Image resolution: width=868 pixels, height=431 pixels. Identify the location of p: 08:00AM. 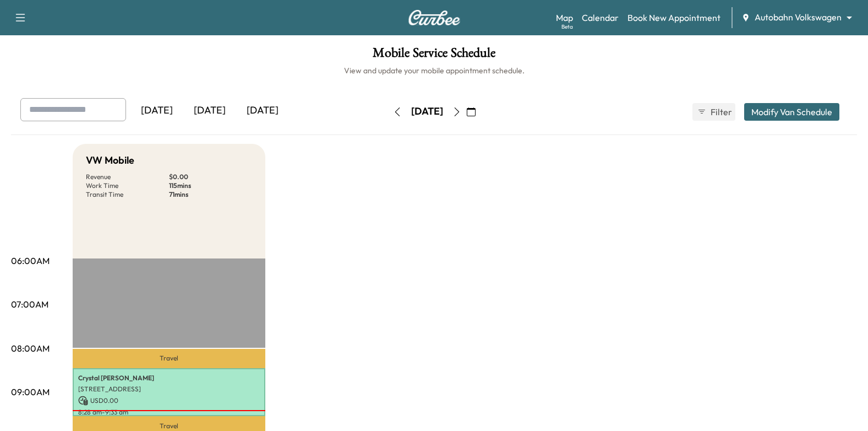
(31, 348).